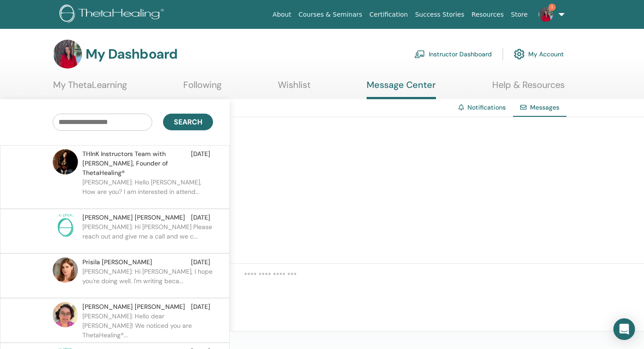 The image size is (644, 349). What do you see at coordinates (519, 54) in the screenshot?
I see `img: cog.svg` at bounding box center [519, 54].